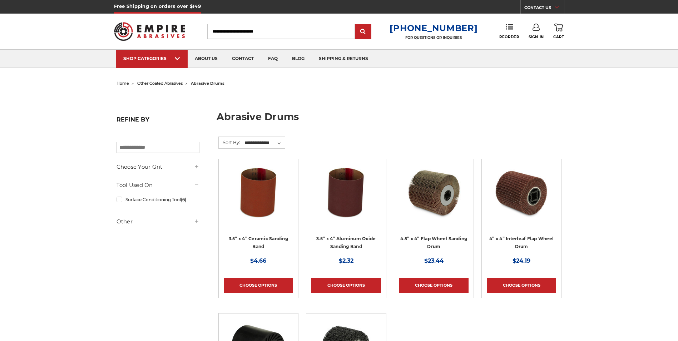 The width and height of the screenshot is (678, 341). I want to click on span: $2.32, so click(346, 261).